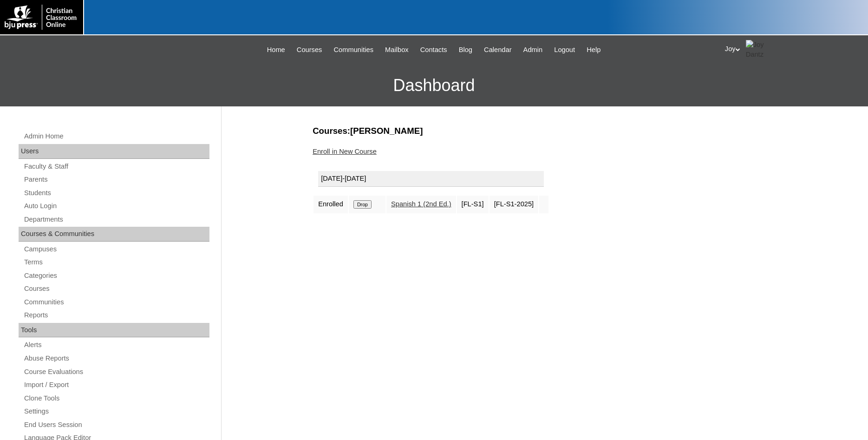  Describe the element at coordinates (116, 424) in the screenshot. I see `a: End Users Session` at that location.